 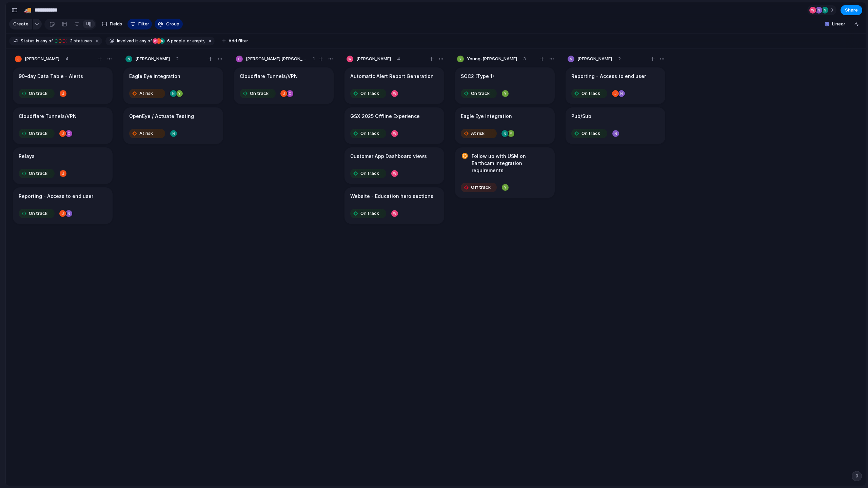 What do you see at coordinates (169, 24) in the screenshot?
I see `button: Group` at bounding box center [169, 24].